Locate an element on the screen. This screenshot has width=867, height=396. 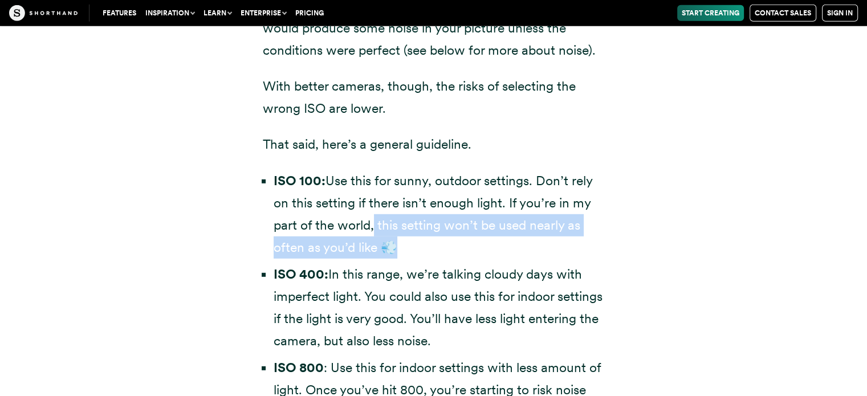
li: Use this for sunny, outdoor settings. Don’t rely on this setting if there isn’t enough light. If ... is located at coordinates (439, 214).